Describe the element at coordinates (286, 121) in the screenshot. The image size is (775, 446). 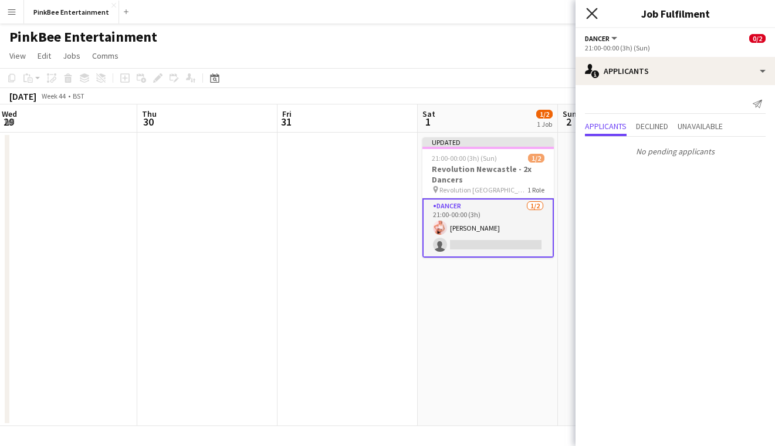
I see `span: 31` at that location.